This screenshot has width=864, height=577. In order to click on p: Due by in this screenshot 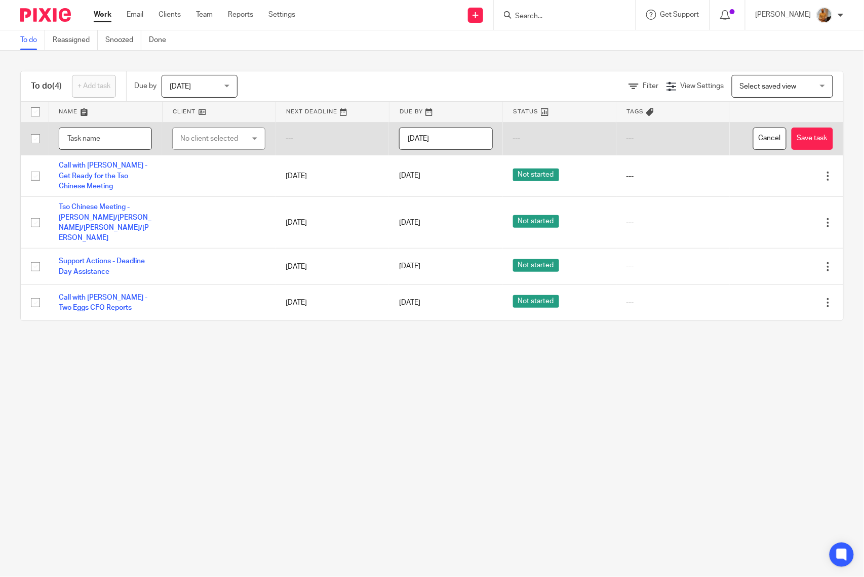, I will do `click(145, 86)`.